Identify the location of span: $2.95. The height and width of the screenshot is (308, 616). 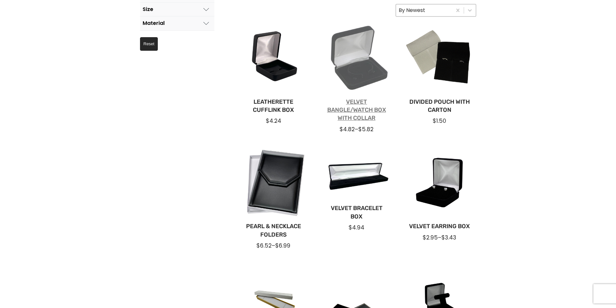
(430, 238).